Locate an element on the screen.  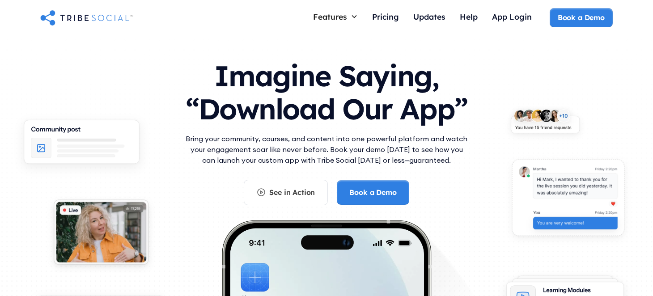
a: Updates is located at coordinates (429, 17).